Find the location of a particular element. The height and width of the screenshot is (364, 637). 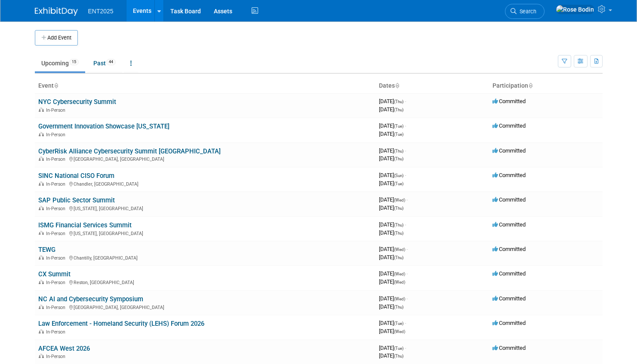

a: Past44 is located at coordinates (104, 63).